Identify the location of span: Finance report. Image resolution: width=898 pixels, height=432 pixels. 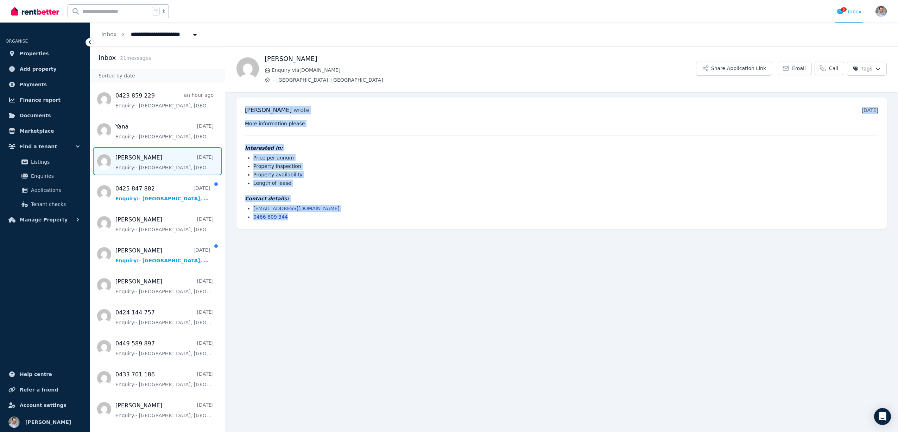
(40, 100).